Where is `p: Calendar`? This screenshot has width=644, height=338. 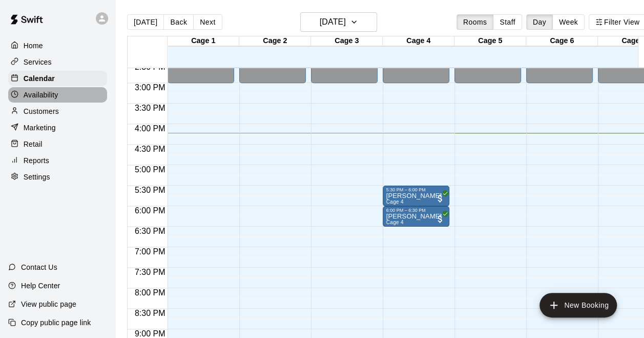 p: Calendar is located at coordinates (39, 79).